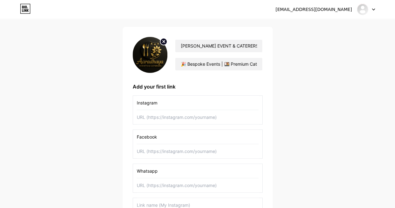  I want to click on input: bio, so click(218, 64).